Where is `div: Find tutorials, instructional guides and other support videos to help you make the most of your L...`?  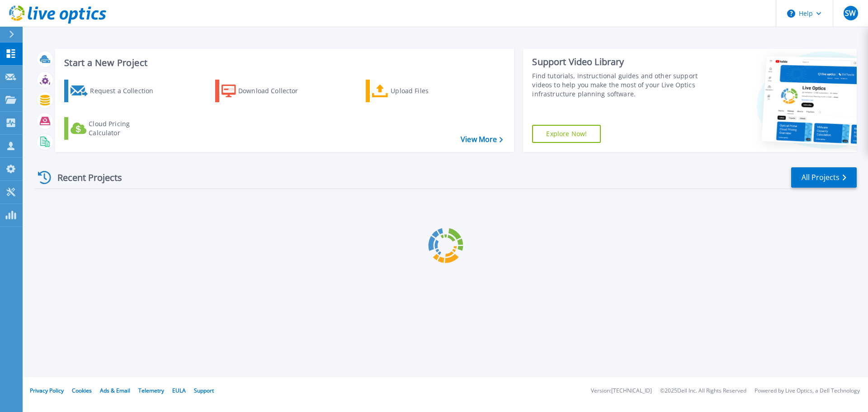 div: Find tutorials, instructional guides and other support videos to help you make the most of your L... is located at coordinates (617, 85).